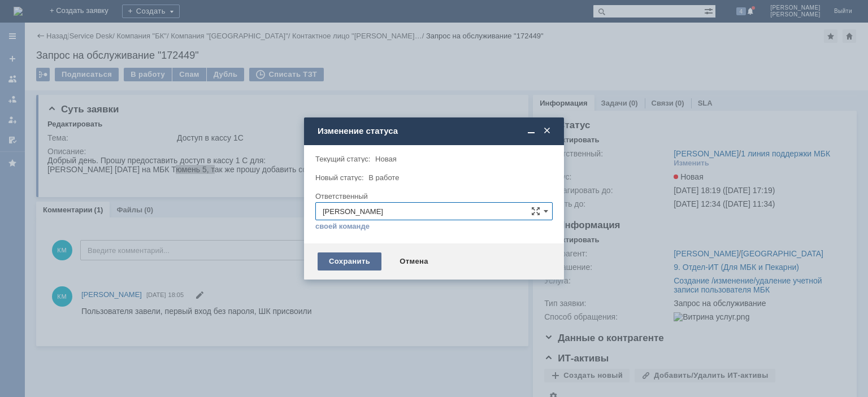 The image size is (868, 397). Describe the element at coordinates (536, 211) in the screenshot. I see `span: Сложная форма` at that location.